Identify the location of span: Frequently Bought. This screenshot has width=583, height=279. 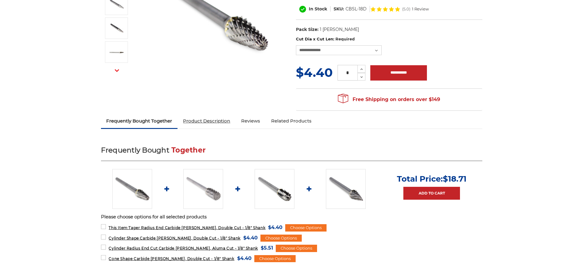
(135, 150).